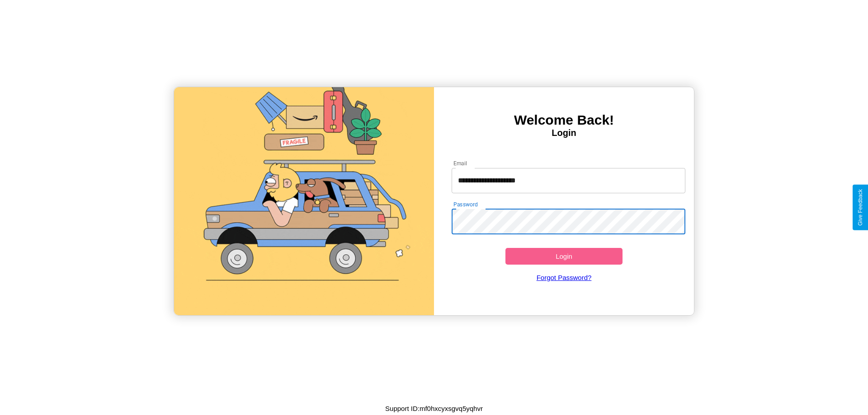 This screenshot has height=415, width=868. Describe the element at coordinates (564, 120) in the screenshot. I see `h3: Welcome Back!` at that location.